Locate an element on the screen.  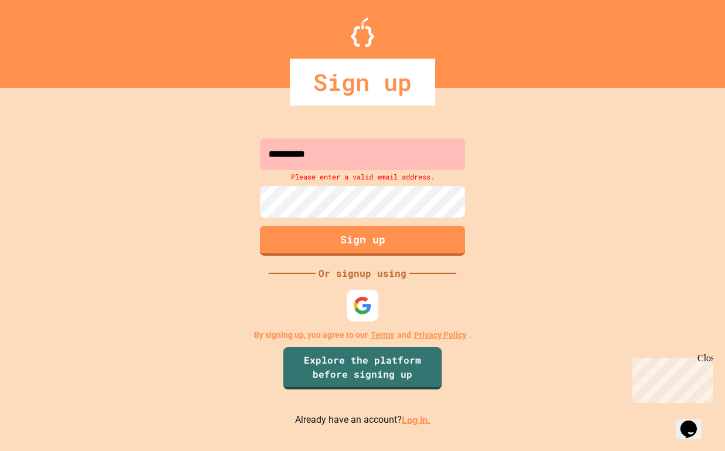
a: Explore the platform before signing up is located at coordinates (362, 368).